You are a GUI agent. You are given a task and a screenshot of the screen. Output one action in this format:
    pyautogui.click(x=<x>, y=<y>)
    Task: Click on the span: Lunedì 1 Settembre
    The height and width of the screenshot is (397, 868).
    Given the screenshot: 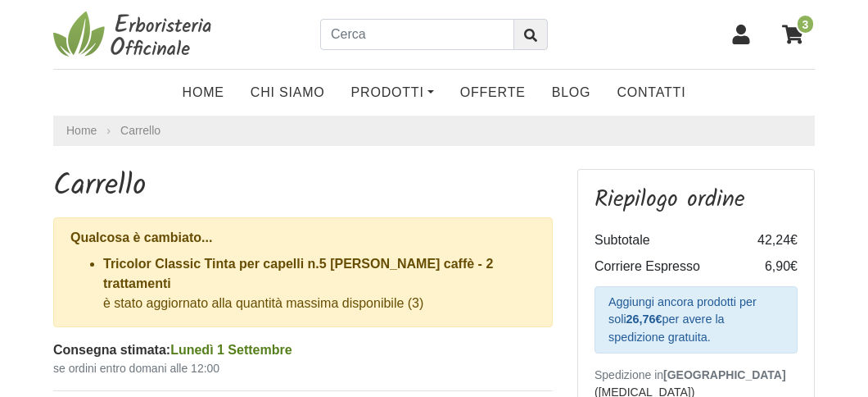 What is the action you would take?
    pyautogui.click(x=231, y=349)
    